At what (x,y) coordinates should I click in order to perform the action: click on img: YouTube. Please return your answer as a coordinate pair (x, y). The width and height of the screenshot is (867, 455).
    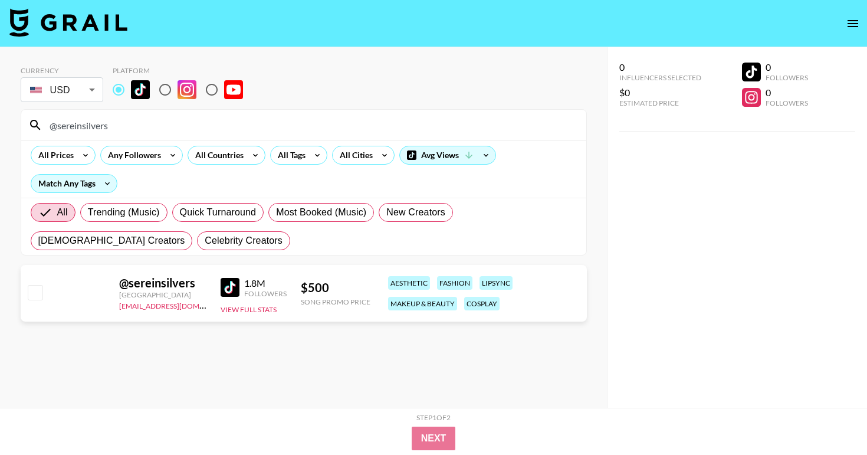
    Looking at the image, I should click on (234, 90).